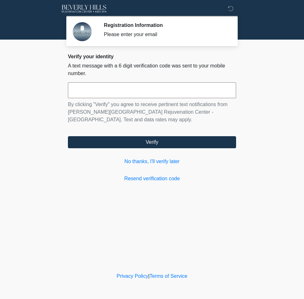  What do you see at coordinates (152, 70) in the screenshot?
I see `p: A text message with a 6 digit verification code was sent to your mobile number.` at bounding box center [152, 70].